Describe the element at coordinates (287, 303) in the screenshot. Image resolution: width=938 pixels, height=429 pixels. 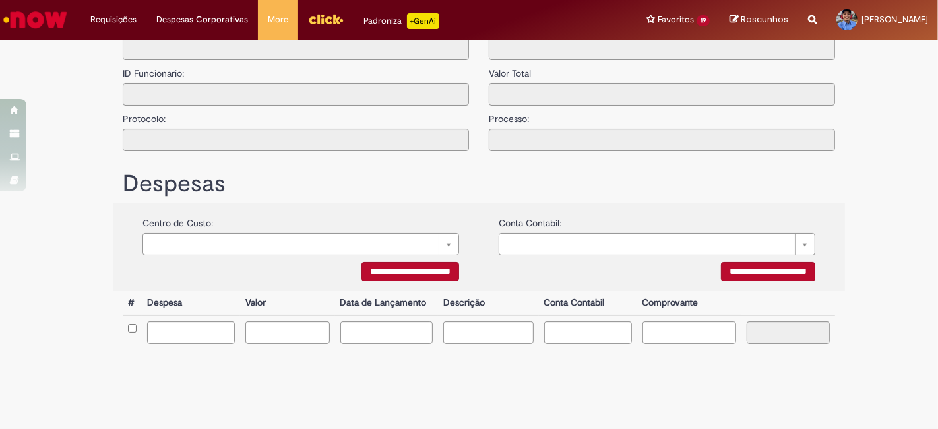
I see `th: Valor` at that location.